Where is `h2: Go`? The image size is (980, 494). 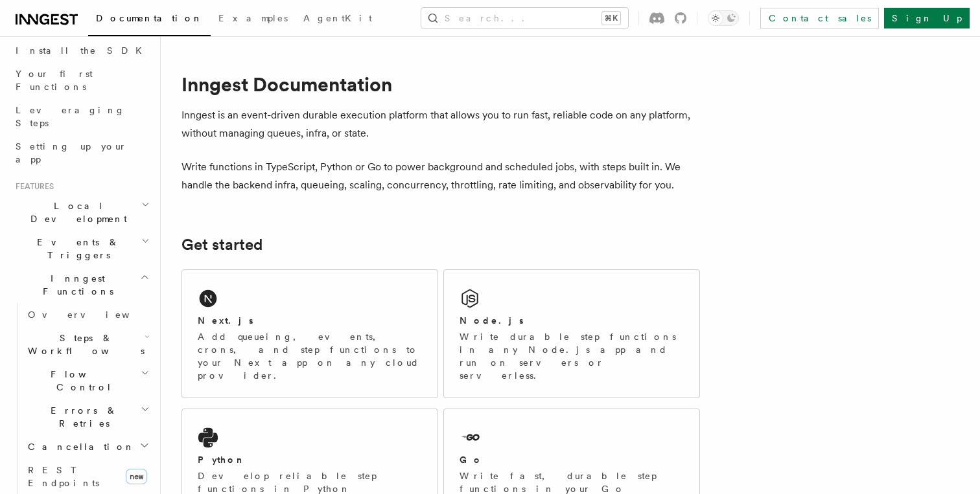
h2: Go is located at coordinates (472, 460).